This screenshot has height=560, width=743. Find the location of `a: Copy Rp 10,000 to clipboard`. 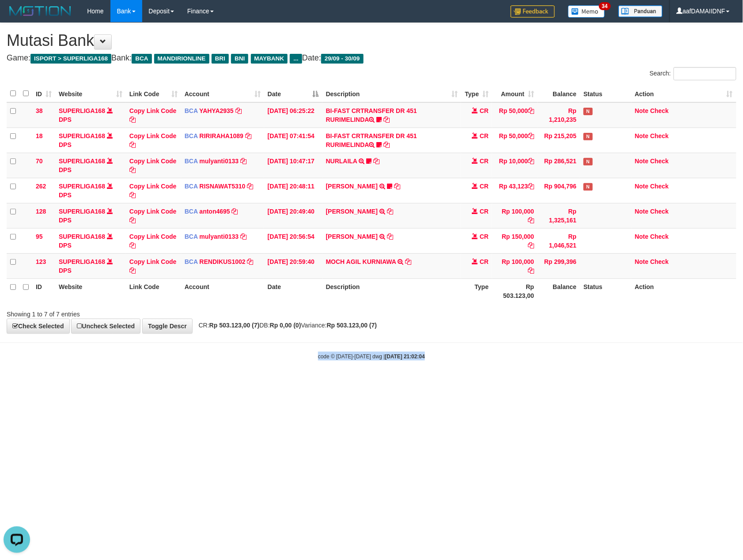

a: Copy Rp 10,000 to clipboard is located at coordinates (531, 161).